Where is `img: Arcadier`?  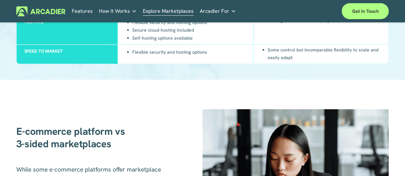
img: Arcadier is located at coordinates (41, 11).